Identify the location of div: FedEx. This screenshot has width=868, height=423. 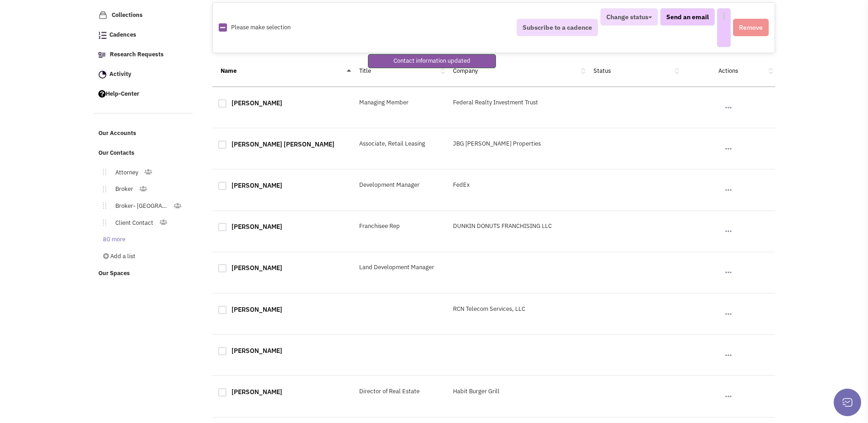
(518, 185).